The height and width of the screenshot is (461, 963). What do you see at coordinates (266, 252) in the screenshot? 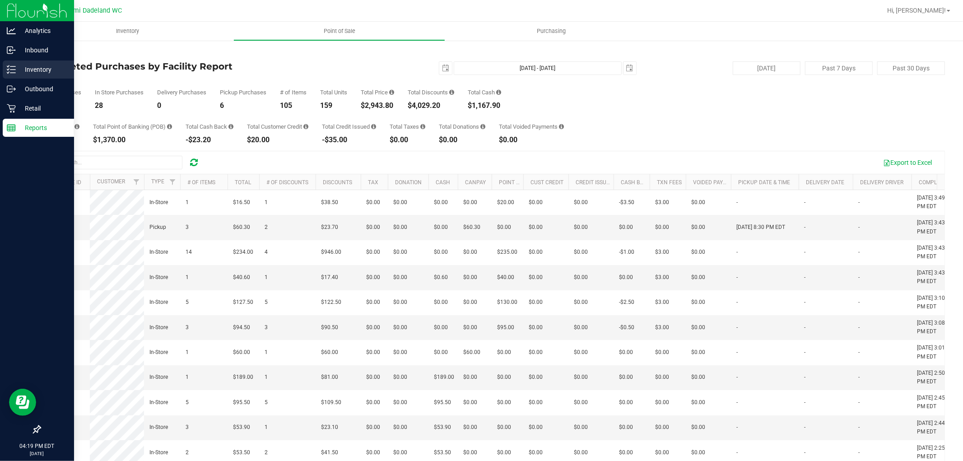
I see `span: 4` at bounding box center [266, 252].